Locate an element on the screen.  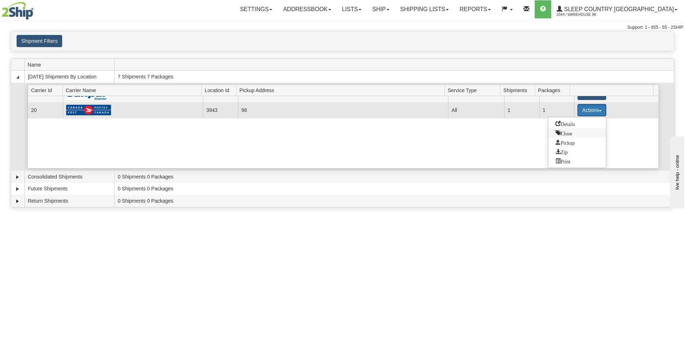
button: Shipment Filters is located at coordinates (39, 41).